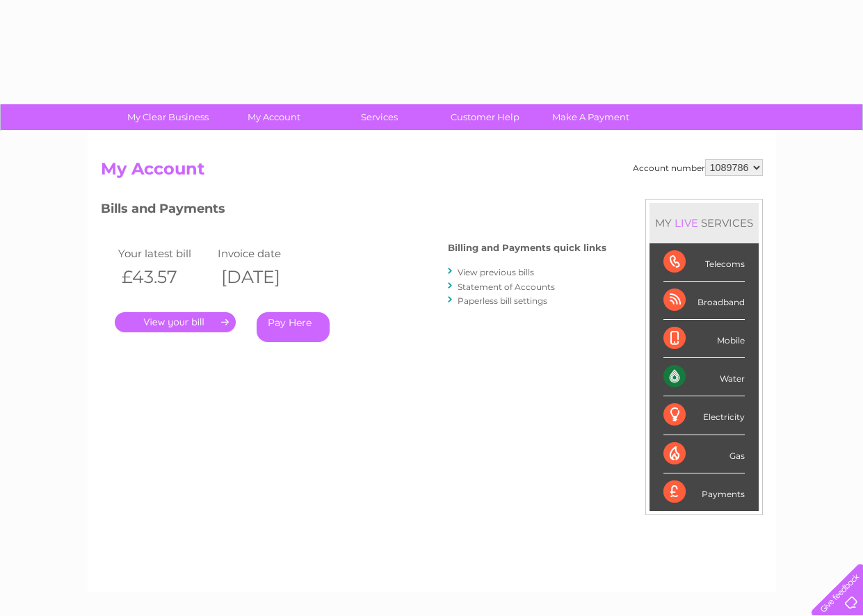 This screenshot has width=863, height=616. I want to click on div: Account number, so click(697, 167).